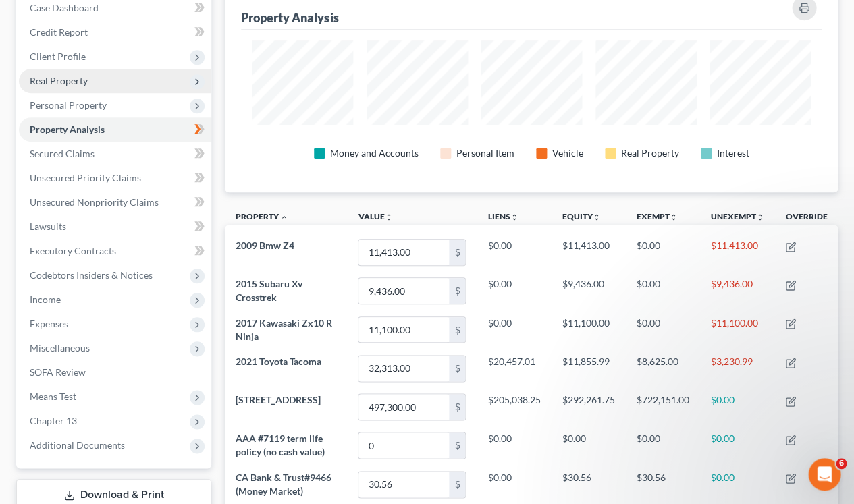 The width and height of the screenshot is (854, 504). Describe the element at coordinates (115, 154) in the screenshot. I see `a: Secured Claims` at that location.